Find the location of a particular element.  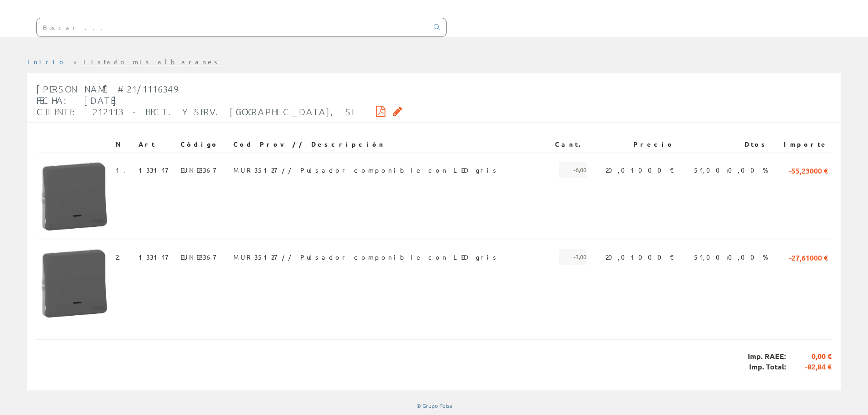

span: -3,00 is located at coordinates (573, 257).